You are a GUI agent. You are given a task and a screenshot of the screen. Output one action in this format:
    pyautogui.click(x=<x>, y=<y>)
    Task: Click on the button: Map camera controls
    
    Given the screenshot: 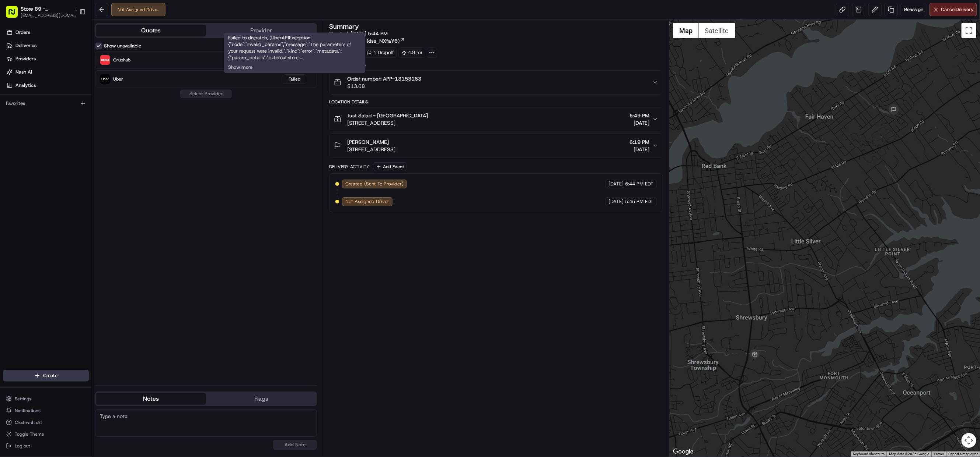 What is the action you would take?
    pyautogui.click(x=969, y=441)
    